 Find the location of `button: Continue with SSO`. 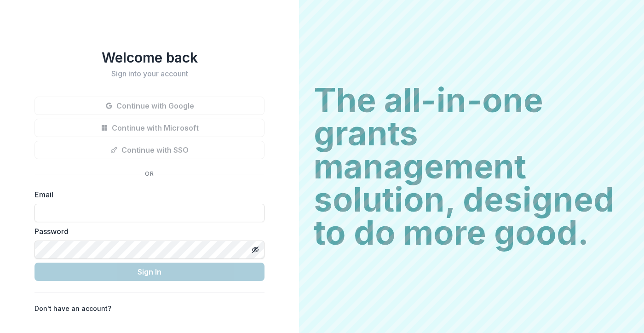

button: Continue with SSO is located at coordinates (149, 150).